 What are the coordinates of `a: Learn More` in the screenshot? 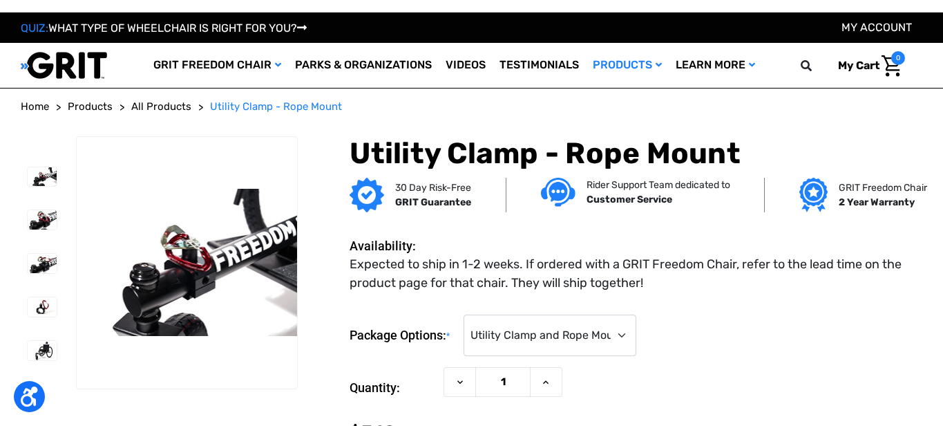 It's located at (715, 65).